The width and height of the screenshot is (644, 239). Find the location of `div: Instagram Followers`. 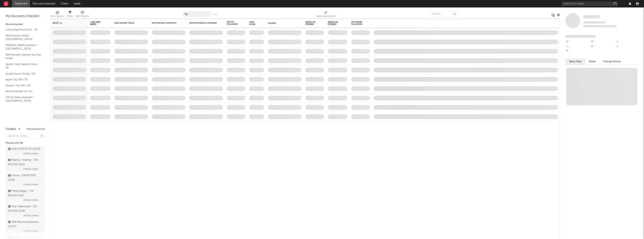

div: Instagram Followers is located at coordinates (358, 23).